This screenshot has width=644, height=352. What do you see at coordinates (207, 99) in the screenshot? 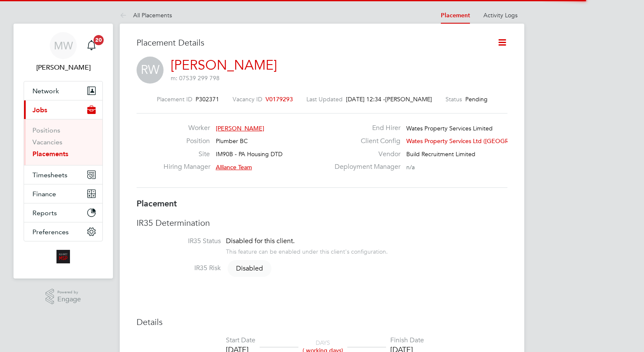
I see `span: P302371` at bounding box center [207, 99].